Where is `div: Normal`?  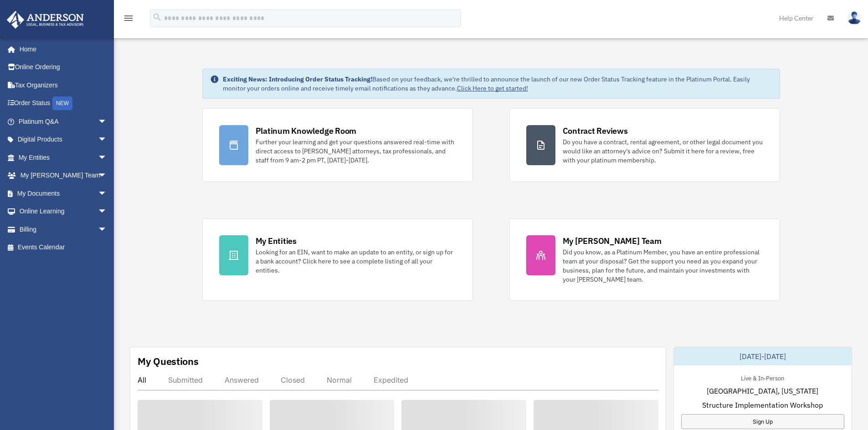
div: Normal is located at coordinates (339, 380).